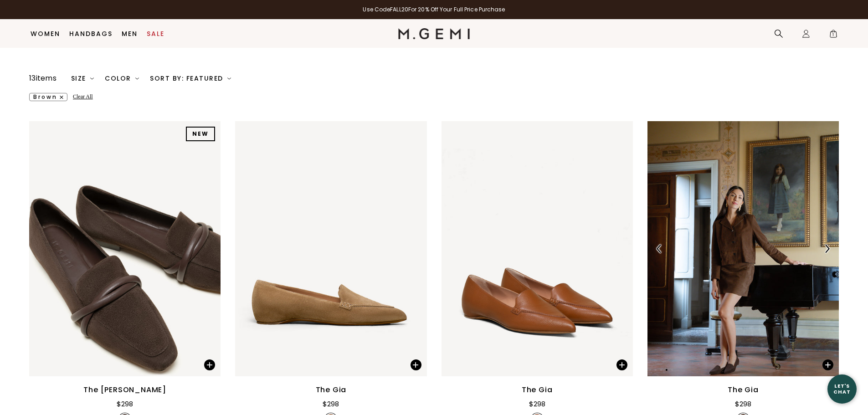 This screenshot has height=415, width=868. Describe the element at coordinates (201, 134) in the screenshot. I see `div: NEW` at that location.